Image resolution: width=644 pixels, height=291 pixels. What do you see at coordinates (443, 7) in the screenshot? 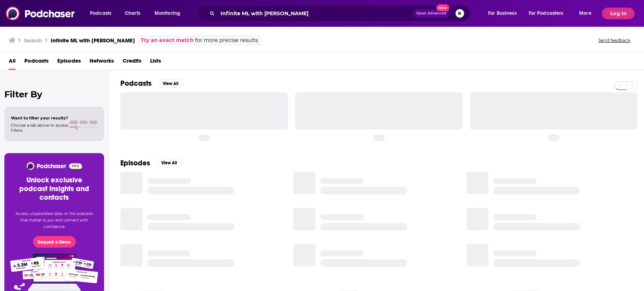
I see `span: New` at bounding box center [443, 7].